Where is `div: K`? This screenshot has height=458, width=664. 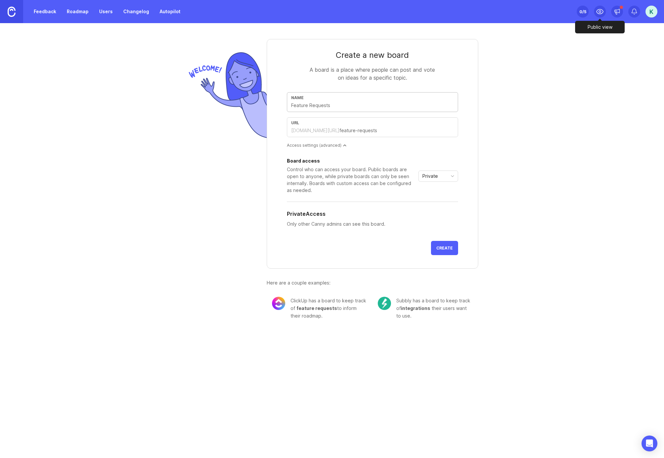
div: K is located at coordinates (652, 12).